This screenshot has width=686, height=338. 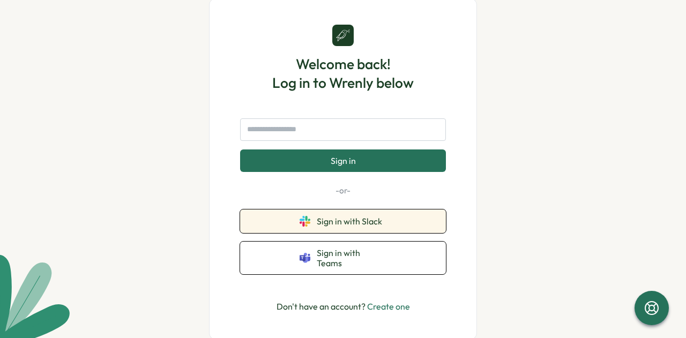 I want to click on a: Create one, so click(x=388, y=306).